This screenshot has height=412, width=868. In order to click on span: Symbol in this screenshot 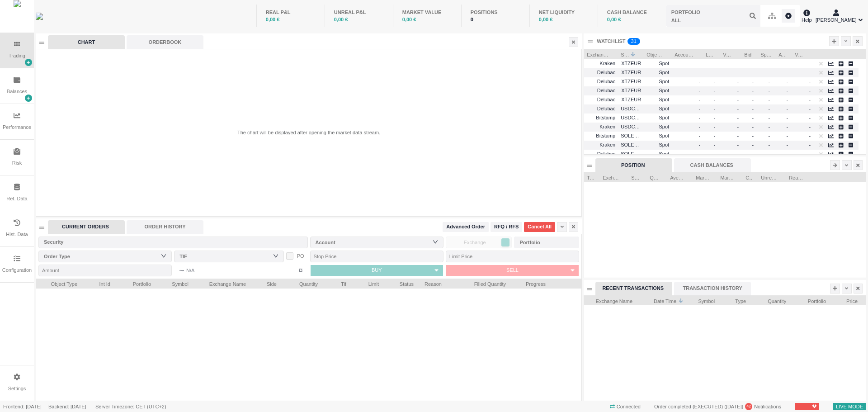, I will do `click(702, 300)`.